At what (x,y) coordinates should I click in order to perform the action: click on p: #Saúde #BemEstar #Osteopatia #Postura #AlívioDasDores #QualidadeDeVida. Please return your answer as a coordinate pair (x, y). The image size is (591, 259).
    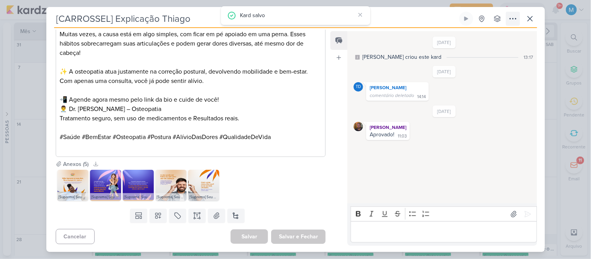
    Looking at the image, I should click on (191, 142).